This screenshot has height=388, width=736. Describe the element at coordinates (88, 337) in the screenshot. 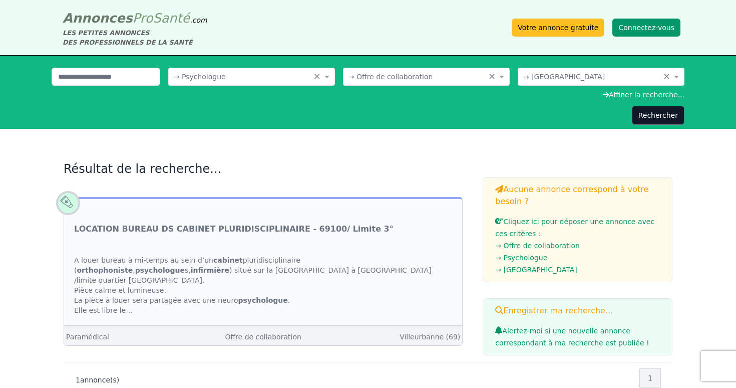

I see `a: Paramédical` at that location.